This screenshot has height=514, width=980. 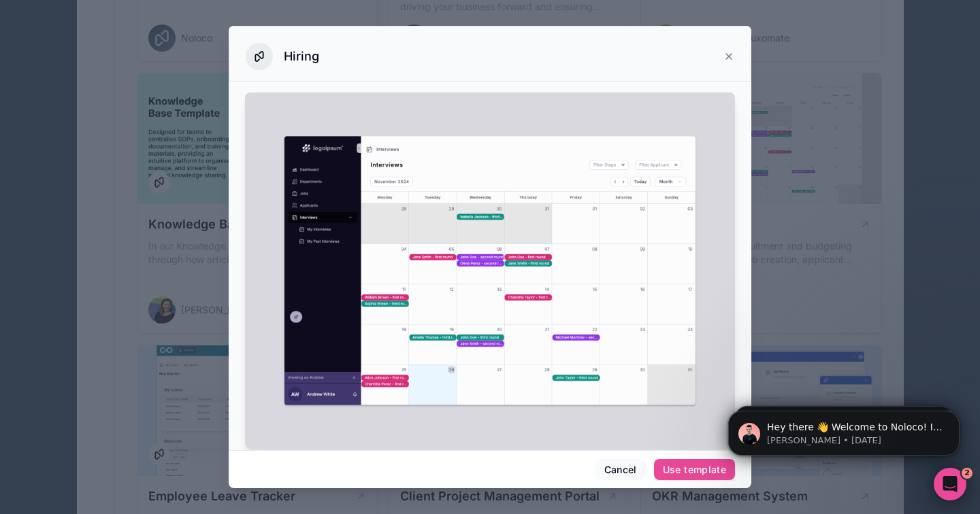 I want to click on button: Use template, so click(x=694, y=470).